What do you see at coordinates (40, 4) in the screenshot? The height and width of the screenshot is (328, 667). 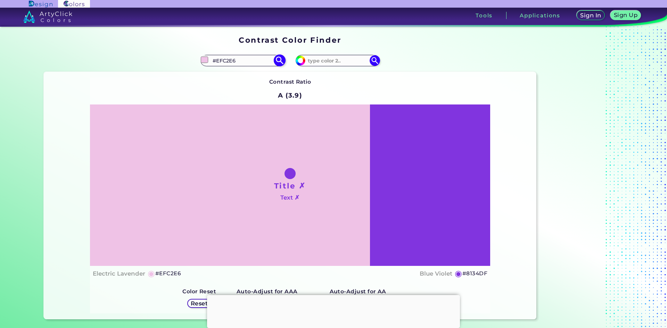 I see `img: ArtyClick Design logo` at bounding box center [40, 4].